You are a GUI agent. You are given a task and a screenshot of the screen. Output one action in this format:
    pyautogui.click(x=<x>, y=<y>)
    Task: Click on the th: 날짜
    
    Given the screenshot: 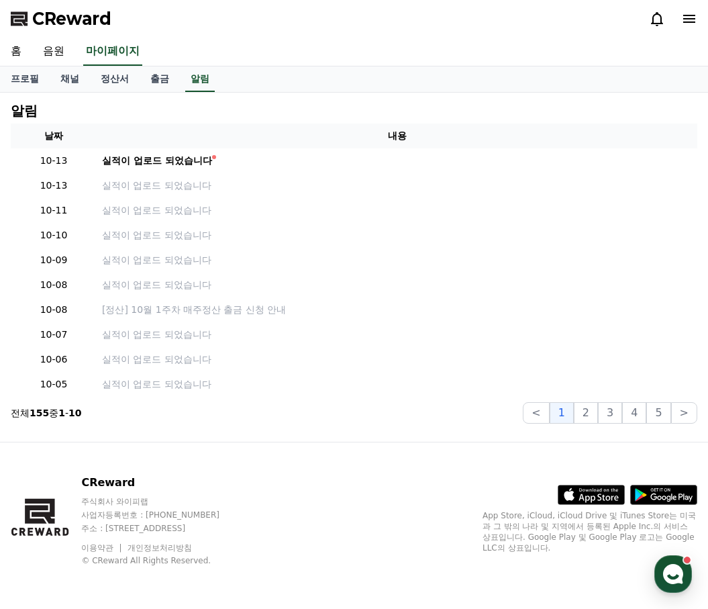 What is the action you would take?
    pyautogui.click(x=54, y=136)
    